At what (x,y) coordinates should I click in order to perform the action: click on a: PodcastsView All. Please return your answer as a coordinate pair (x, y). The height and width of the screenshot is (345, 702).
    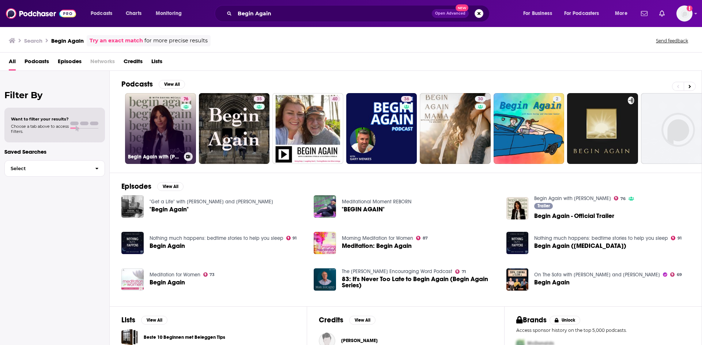
    Looking at the image, I should click on (153, 84).